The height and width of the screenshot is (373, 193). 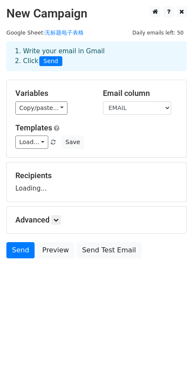 What do you see at coordinates (96, 175) in the screenshot?
I see `h5: Recipients` at bounding box center [96, 175].